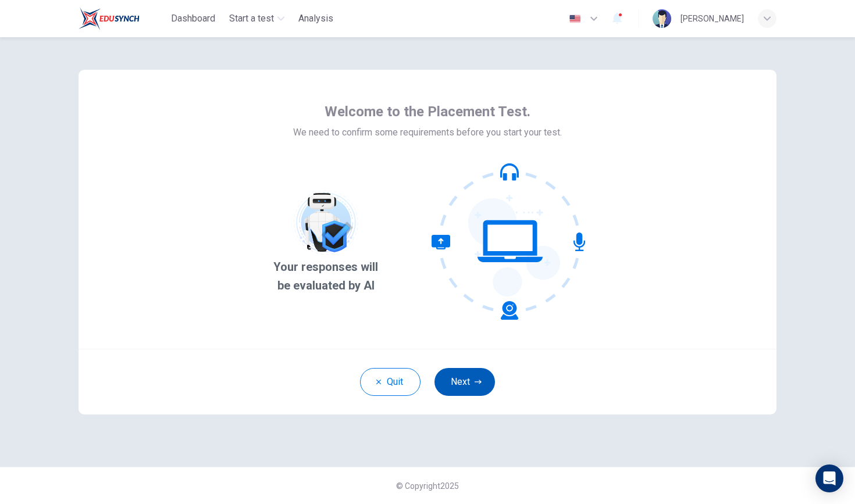  I want to click on span: Dashboard, so click(193, 19).